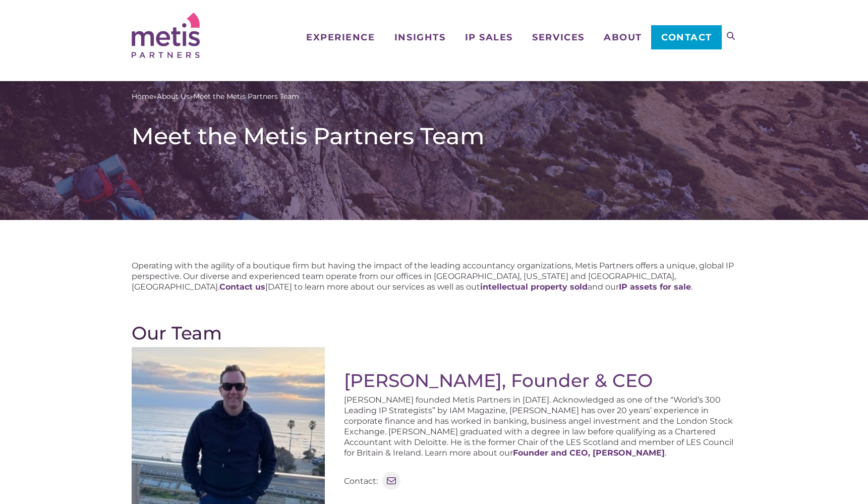 The width and height of the screenshot is (868, 504). What do you see at coordinates (173, 96) in the screenshot?
I see `a: About Us` at bounding box center [173, 96].